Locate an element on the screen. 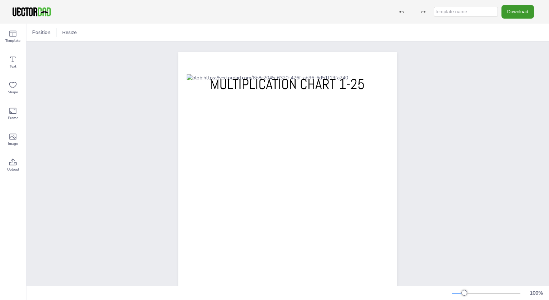 The height and width of the screenshot is (300, 549). span: Image is located at coordinates (13, 144).